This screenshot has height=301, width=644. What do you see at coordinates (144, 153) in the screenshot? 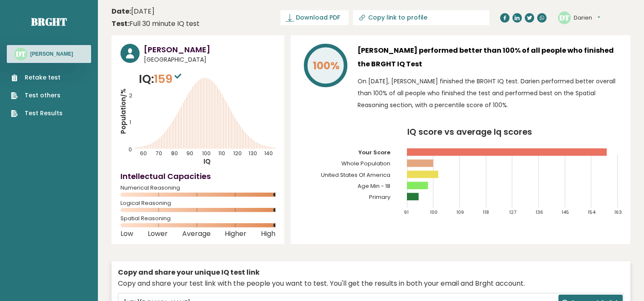
I see `tspan: 60` at bounding box center [144, 153].